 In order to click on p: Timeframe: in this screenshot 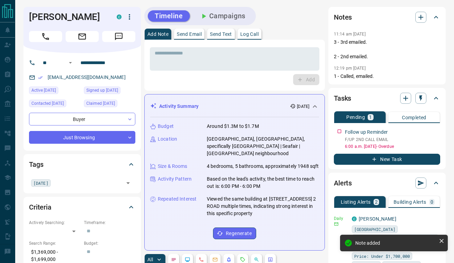, I will do `click(109, 223)`.